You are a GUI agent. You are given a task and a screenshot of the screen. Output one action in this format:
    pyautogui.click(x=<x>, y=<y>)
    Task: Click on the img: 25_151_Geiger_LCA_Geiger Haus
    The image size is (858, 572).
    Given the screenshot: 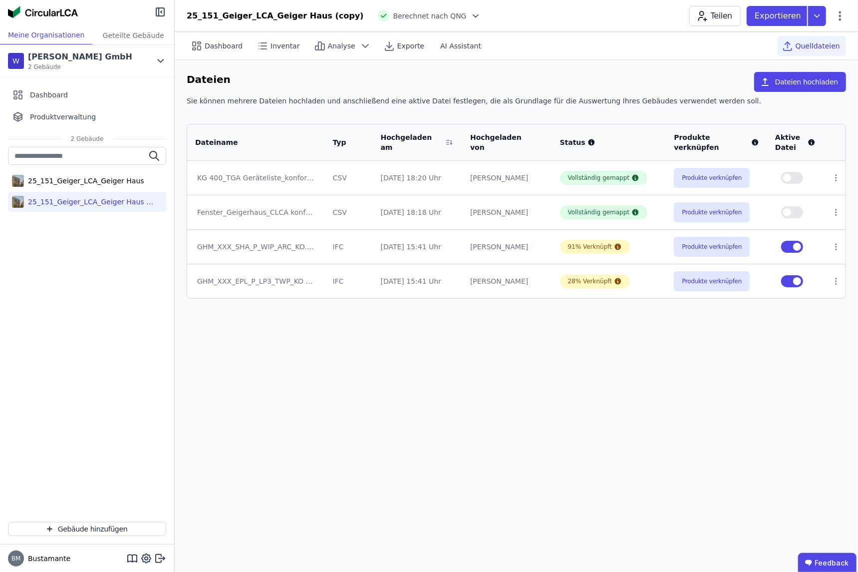 What is the action you would take?
    pyautogui.click(x=18, y=181)
    